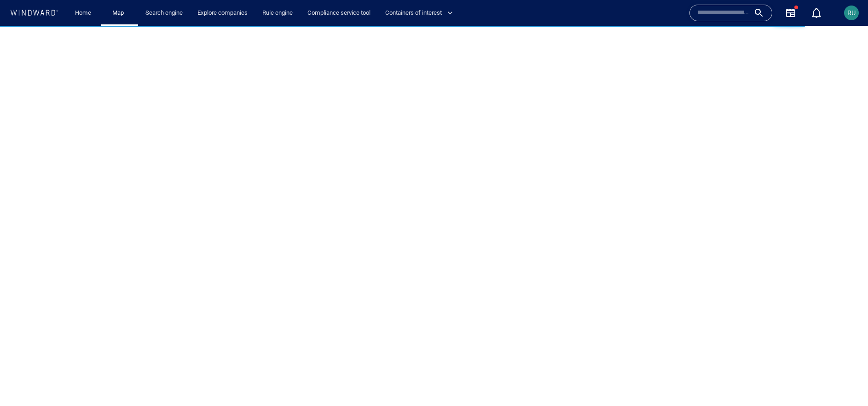 This screenshot has width=868, height=406. Describe the element at coordinates (339, 13) in the screenshot. I see `button: Compliance service tool` at that location.